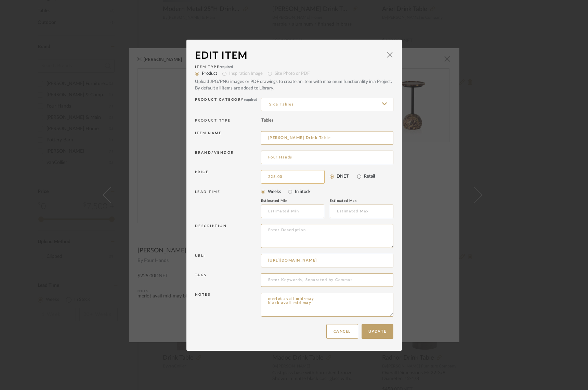 The image size is (588, 390). What do you see at coordinates (228, 305) in the screenshot?
I see `div: Notes` at bounding box center [228, 305].